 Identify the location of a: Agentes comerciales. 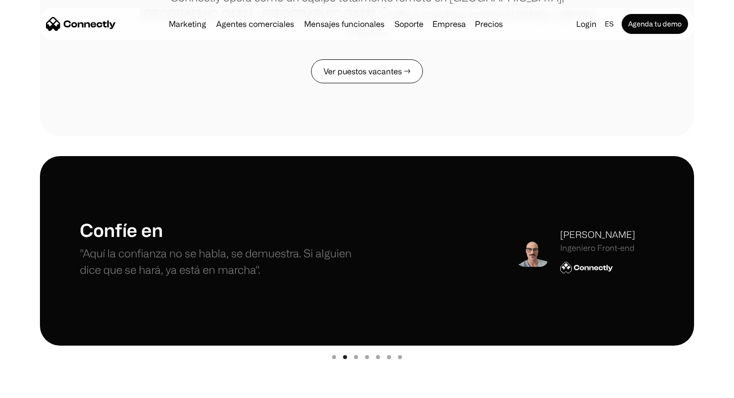
(255, 24).